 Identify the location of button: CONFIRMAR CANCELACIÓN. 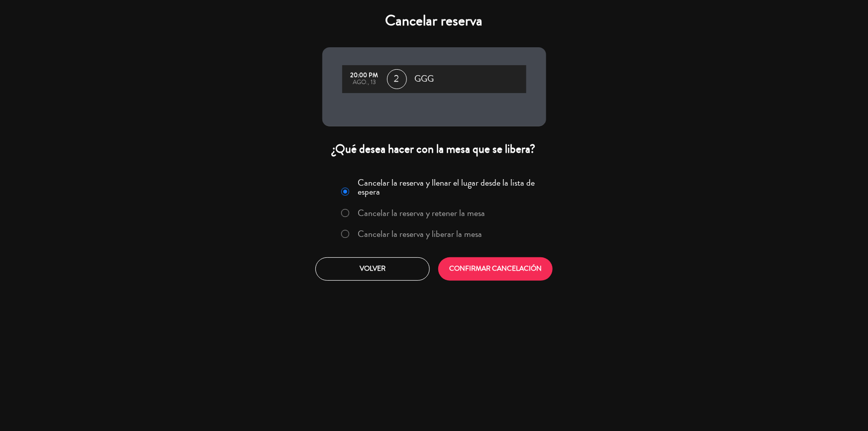
(495, 269).